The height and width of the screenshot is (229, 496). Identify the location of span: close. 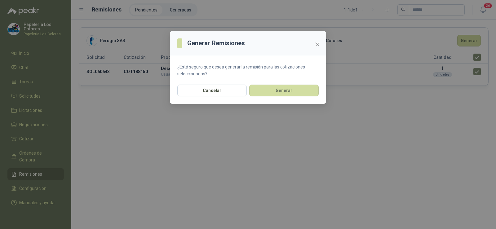
(317, 44).